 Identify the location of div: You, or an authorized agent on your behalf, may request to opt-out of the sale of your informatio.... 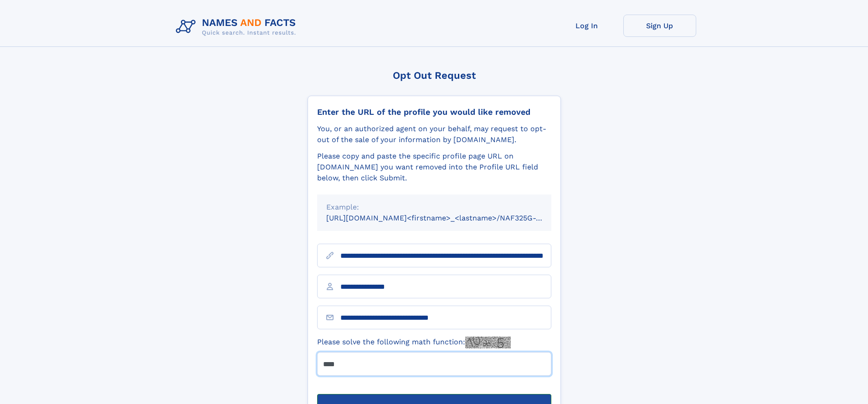
(434, 135).